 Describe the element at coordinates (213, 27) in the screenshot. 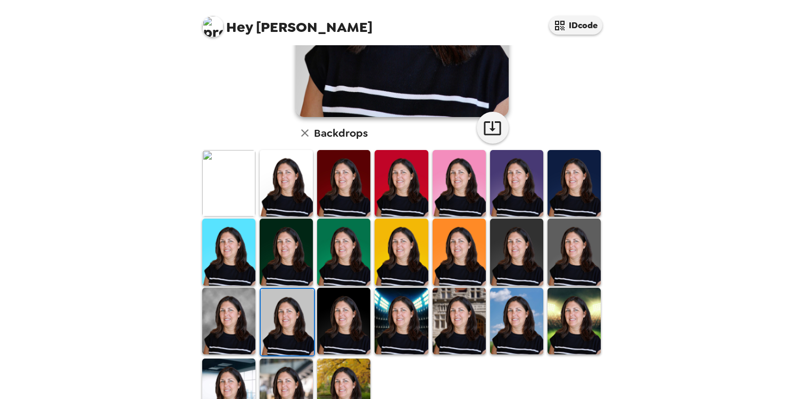

I see `img: profile pic` at that location.